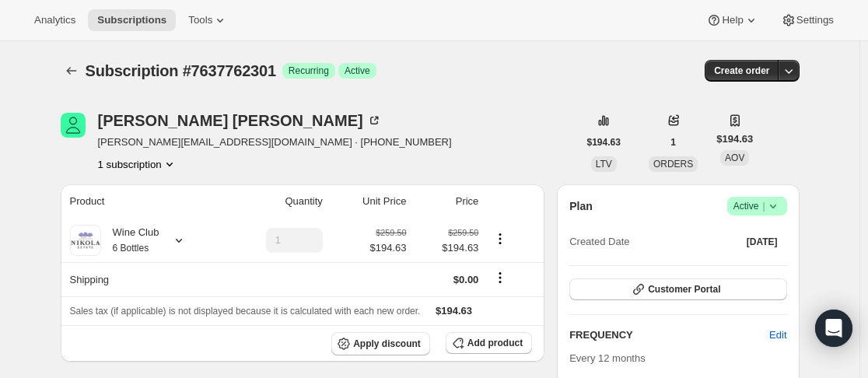 The image size is (868, 378). What do you see at coordinates (732, 20) in the screenshot?
I see `button: Help` at bounding box center [732, 20].